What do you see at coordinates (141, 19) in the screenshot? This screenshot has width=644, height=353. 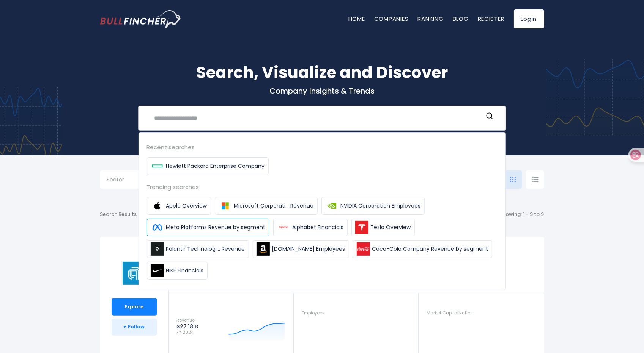 I see `a: Go to homepage` at bounding box center [141, 19].